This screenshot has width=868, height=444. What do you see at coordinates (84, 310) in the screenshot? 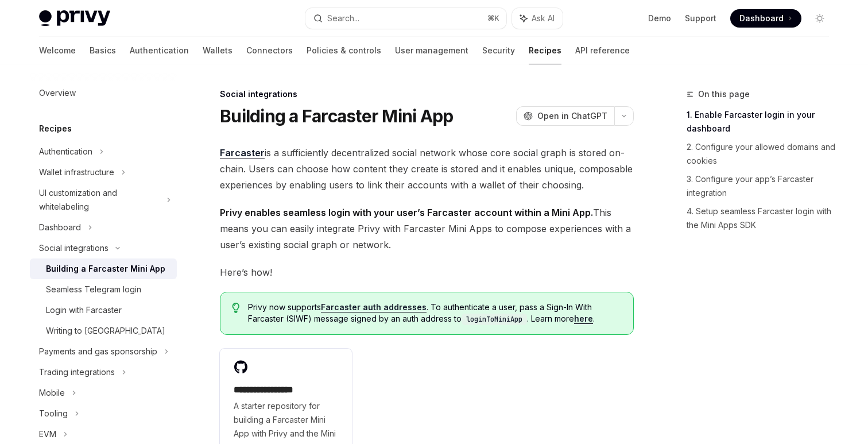
I see `div: Login with Farcaster` at bounding box center [84, 310].